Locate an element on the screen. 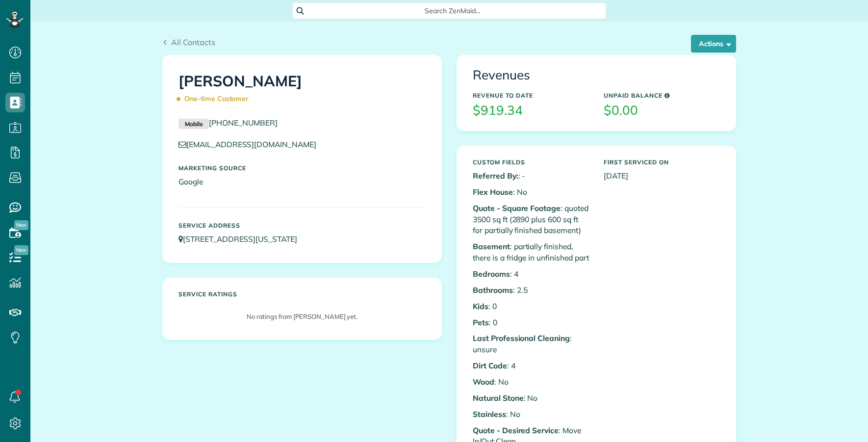  h5: Revenue to Date is located at coordinates (530, 95).